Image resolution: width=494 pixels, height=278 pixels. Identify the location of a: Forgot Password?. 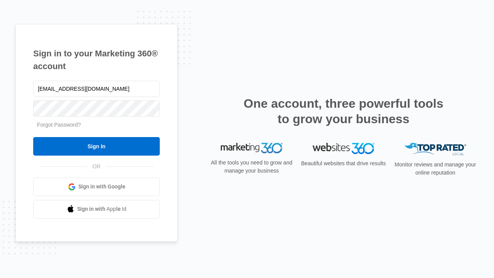
(59, 125).